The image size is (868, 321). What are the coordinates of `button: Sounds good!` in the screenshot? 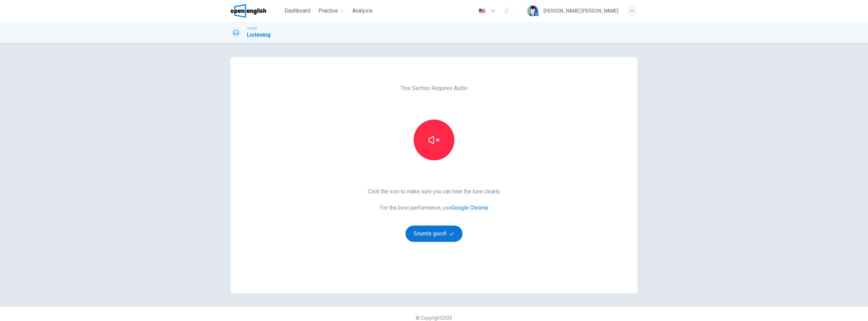 It's located at (434, 233).